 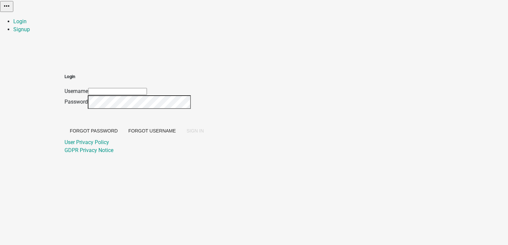 What do you see at coordinates (87, 142) in the screenshot?
I see `a: User Privacy Policy` at bounding box center [87, 142].